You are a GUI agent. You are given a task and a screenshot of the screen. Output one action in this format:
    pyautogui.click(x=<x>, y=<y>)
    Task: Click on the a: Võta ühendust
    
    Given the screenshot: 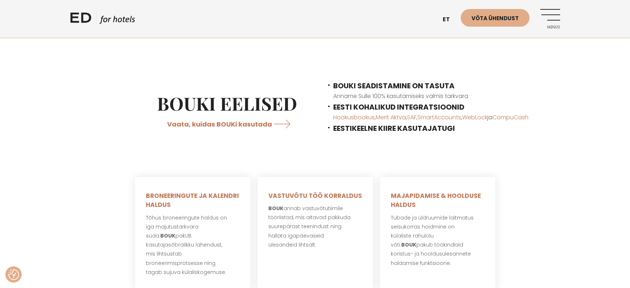 What is the action you would take?
    pyautogui.click(x=495, y=18)
    